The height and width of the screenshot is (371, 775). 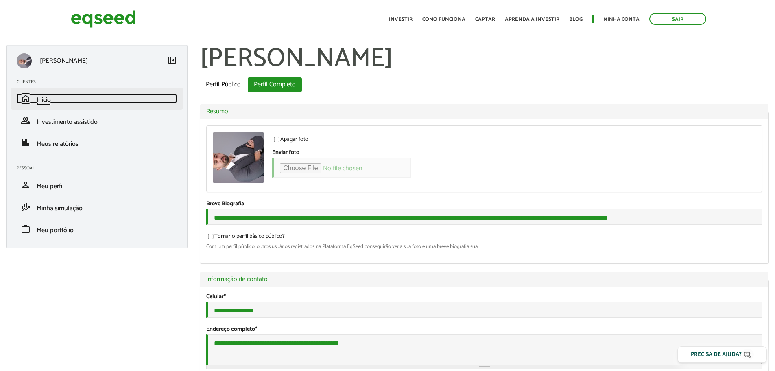 I want to click on span: Meus relatórios, so click(x=57, y=144).